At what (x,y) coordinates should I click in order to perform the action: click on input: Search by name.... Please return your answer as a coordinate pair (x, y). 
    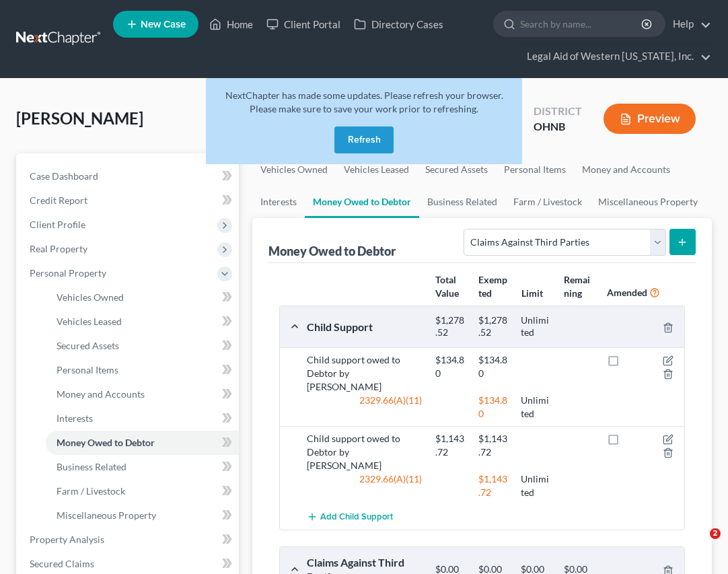
    Looking at the image, I should click on (582, 24).